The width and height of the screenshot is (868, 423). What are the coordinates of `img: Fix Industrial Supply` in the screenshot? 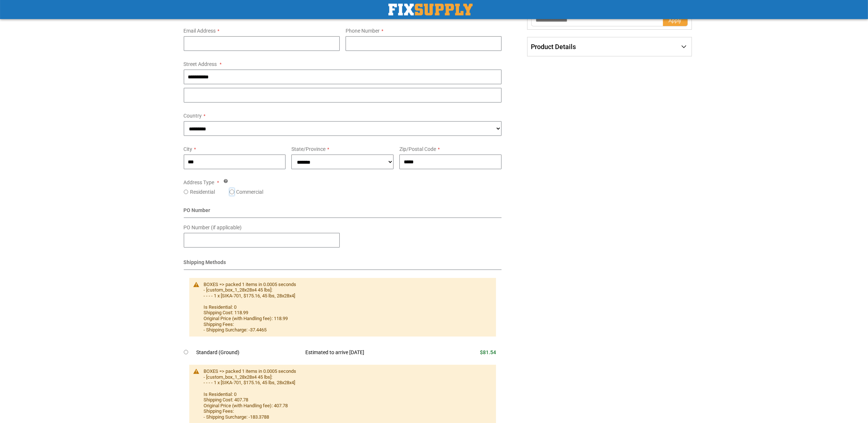 It's located at (430, 10).